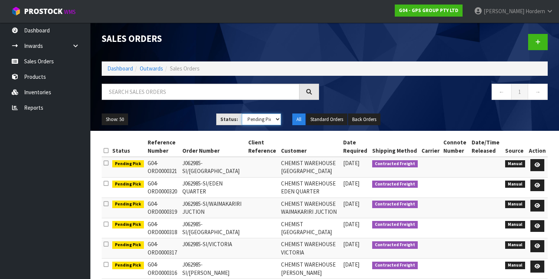  I want to click on button: All, so click(299, 119).